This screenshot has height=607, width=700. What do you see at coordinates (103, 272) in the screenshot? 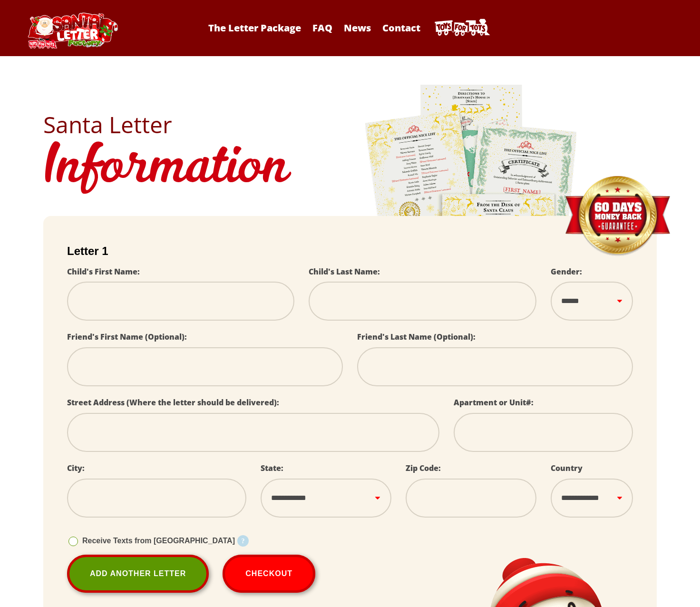
I see `label: Child's First Name:` at bounding box center [103, 272].